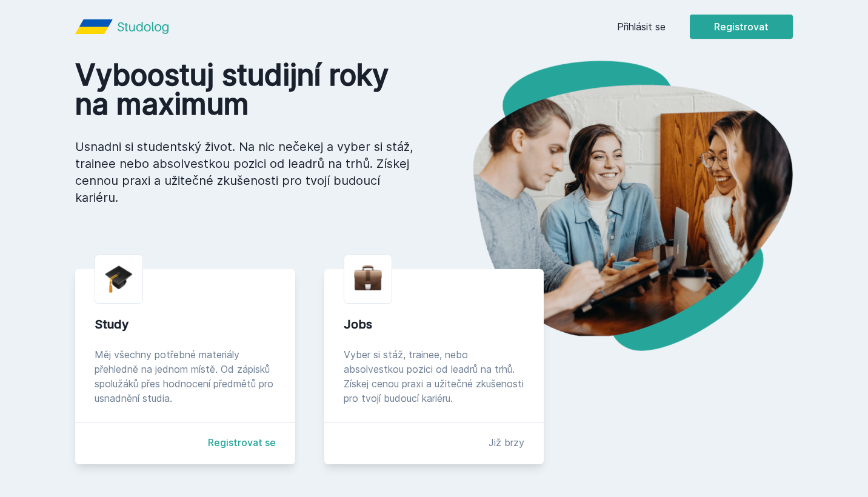 The width and height of the screenshot is (868, 497). What do you see at coordinates (185, 376) in the screenshot?
I see `div: Měj všechny potřebné materiály přehledně na jednom místě. Od zápisků spolužáků přes hodnocení pře...` at bounding box center [185, 376].